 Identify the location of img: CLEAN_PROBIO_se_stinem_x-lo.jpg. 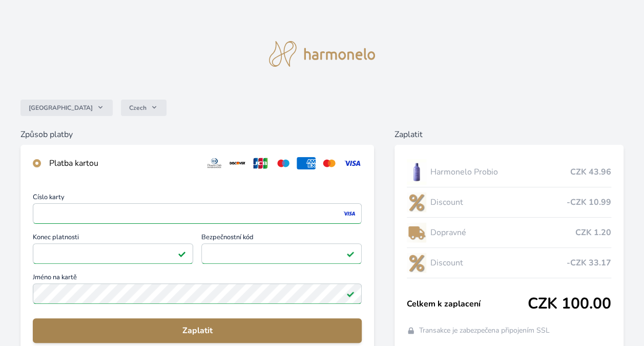
(417, 172).